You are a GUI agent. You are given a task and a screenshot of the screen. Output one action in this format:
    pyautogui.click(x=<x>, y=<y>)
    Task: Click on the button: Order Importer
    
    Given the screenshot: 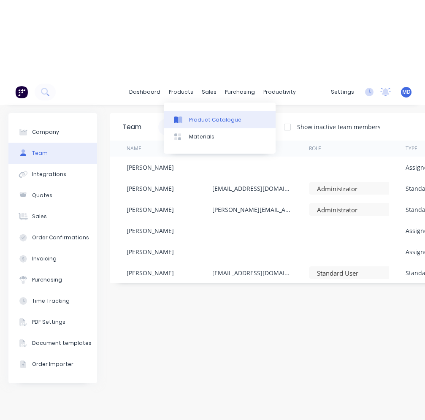 What is the action you would take?
    pyautogui.click(x=53, y=365)
    